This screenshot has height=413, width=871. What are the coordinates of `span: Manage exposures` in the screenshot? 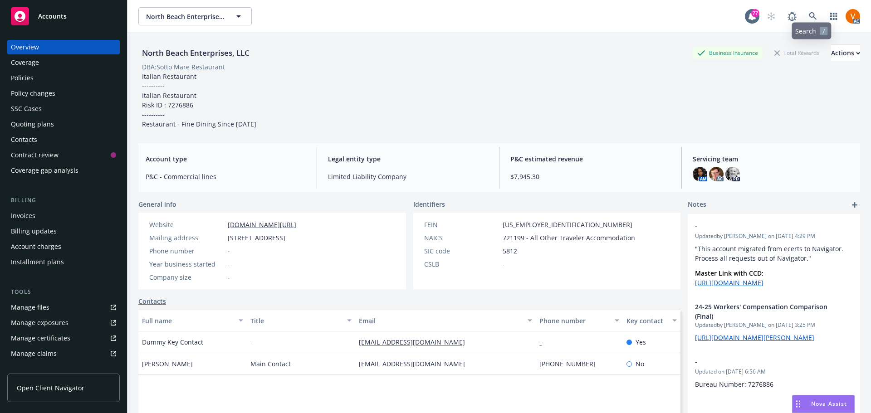 It's located at (63, 323).